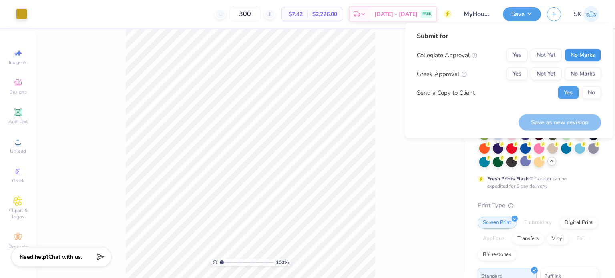  I want to click on div: Digital Print, so click(579, 223).